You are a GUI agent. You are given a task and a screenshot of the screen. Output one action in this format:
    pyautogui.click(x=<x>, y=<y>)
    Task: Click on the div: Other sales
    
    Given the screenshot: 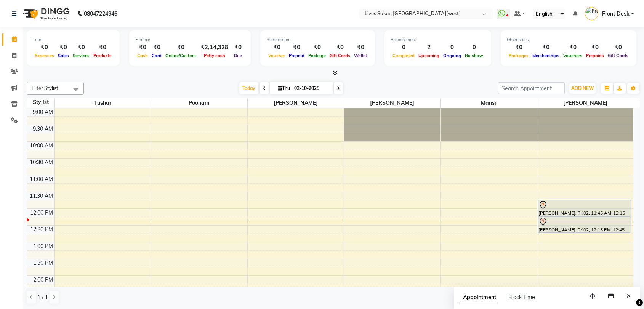 What is the action you would take?
    pyautogui.click(x=569, y=40)
    